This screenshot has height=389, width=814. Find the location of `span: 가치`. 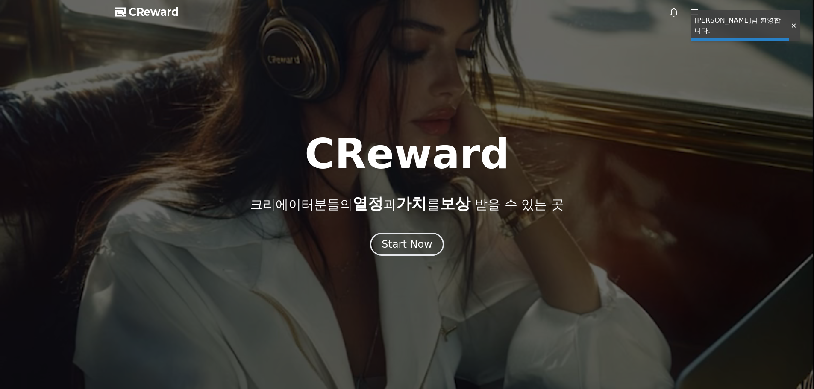

span: 가치 is located at coordinates (412, 203).